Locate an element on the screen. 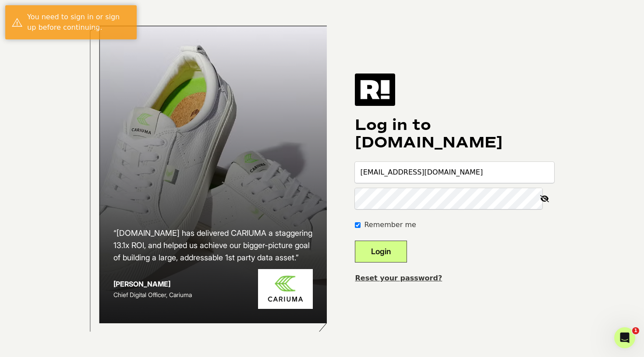 This screenshot has height=357, width=644. a: Reset your password? is located at coordinates (398, 278).